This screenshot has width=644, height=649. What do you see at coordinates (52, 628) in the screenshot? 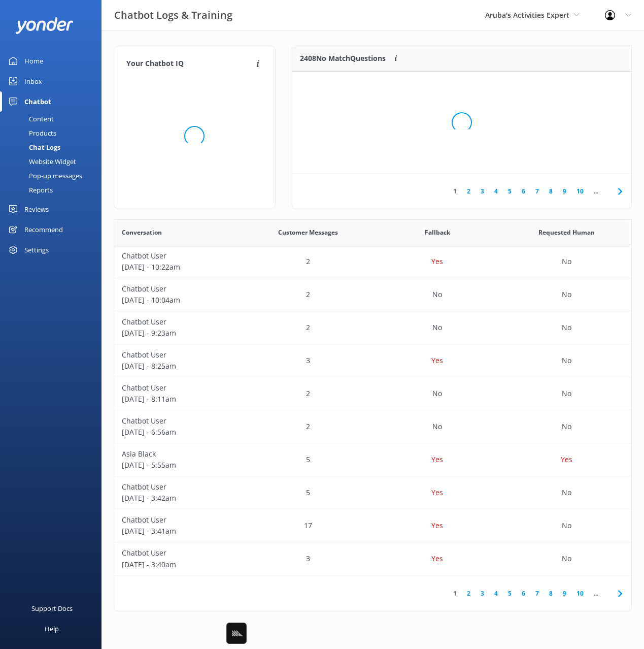
I see `div: Help` at bounding box center [52, 628].